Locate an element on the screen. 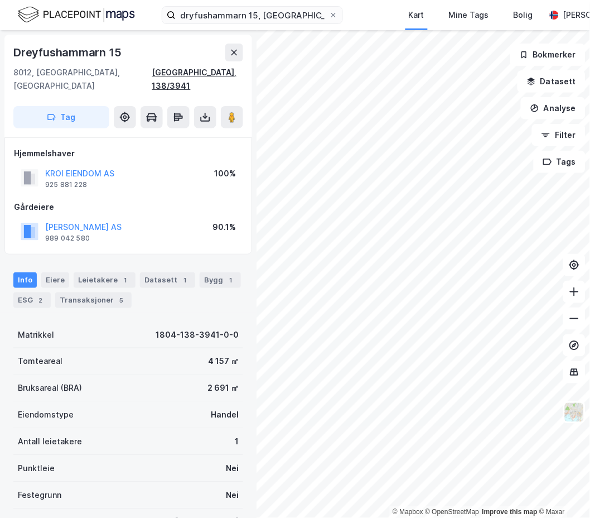  div: Festegrunn is located at coordinates (40, 495).